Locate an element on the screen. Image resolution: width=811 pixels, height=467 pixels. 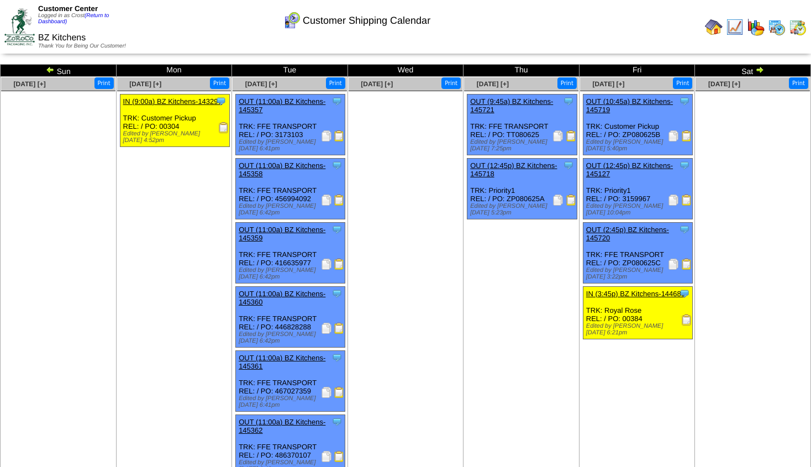
td: Wed is located at coordinates (406, 71).